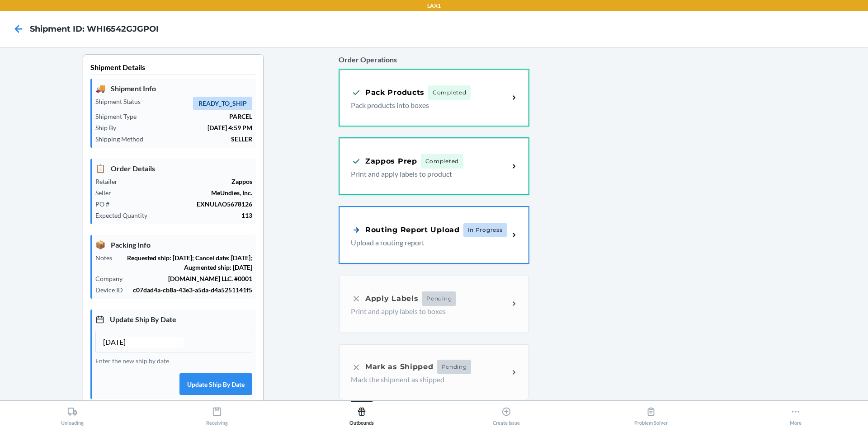 The height and width of the screenshot is (427, 868). What do you see at coordinates (174, 319) in the screenshot?
I see `p: Update Ship By Date` at bounding box center [174, 319].